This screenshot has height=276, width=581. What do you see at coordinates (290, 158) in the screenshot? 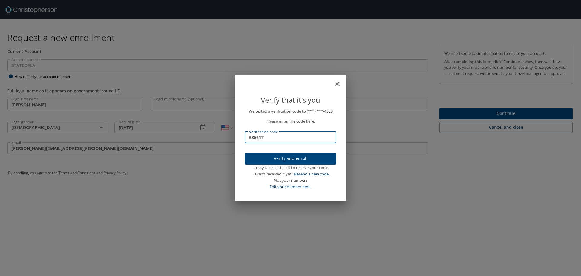
I see `span: Verify and enroll` at bounding box center [290, 158].